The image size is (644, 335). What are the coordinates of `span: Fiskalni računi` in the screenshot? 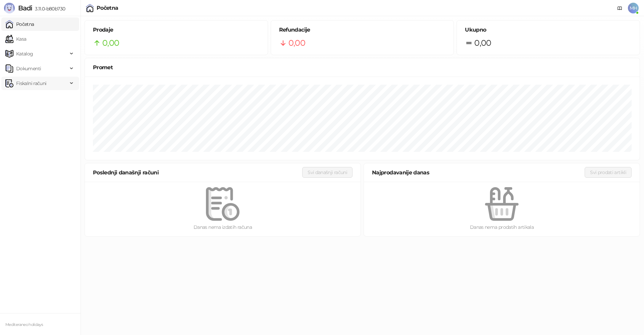 It's located at (31, 83).